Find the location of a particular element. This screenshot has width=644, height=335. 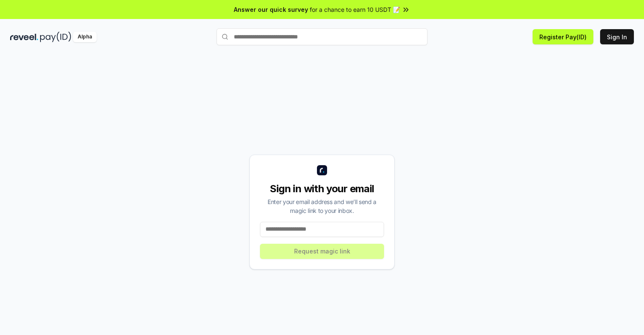

span: Answer our quick survey is located at coordinates (271, 9).